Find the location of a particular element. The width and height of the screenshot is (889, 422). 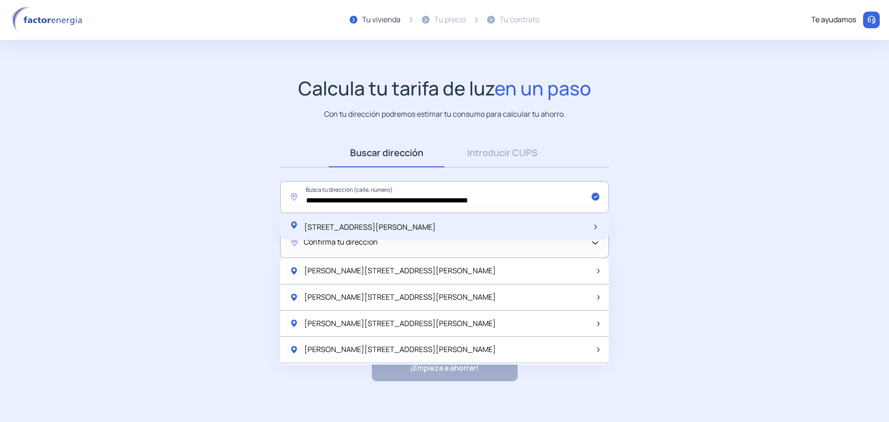

h1: Calcula tu tarifa de luz is located at coordinates (444, 88).